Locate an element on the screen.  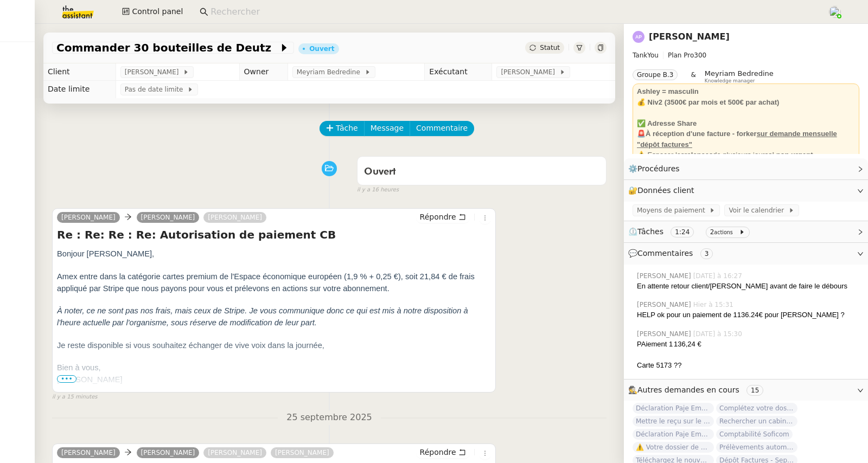
input: Rechercher is located at coordinates (513, 12).